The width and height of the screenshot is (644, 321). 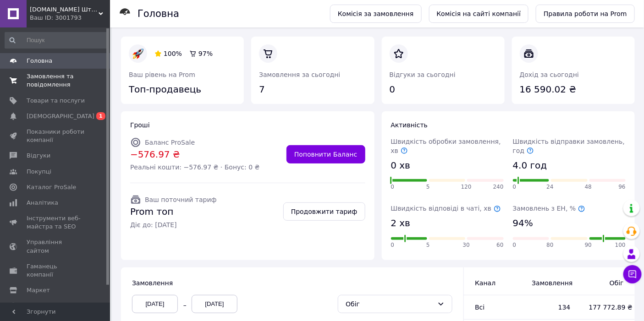 What do you see at coordinates (56, 222) in the screenshot?
I see `span: Інструменти веб-майстра та SEO` at bounding box center [56, 222].